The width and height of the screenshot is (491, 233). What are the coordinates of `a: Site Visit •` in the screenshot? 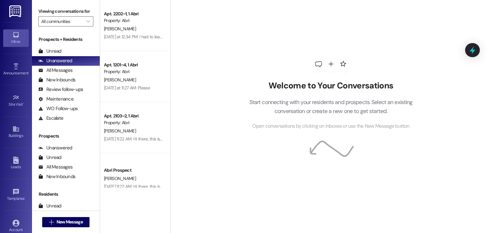 It's located at (16, 101).